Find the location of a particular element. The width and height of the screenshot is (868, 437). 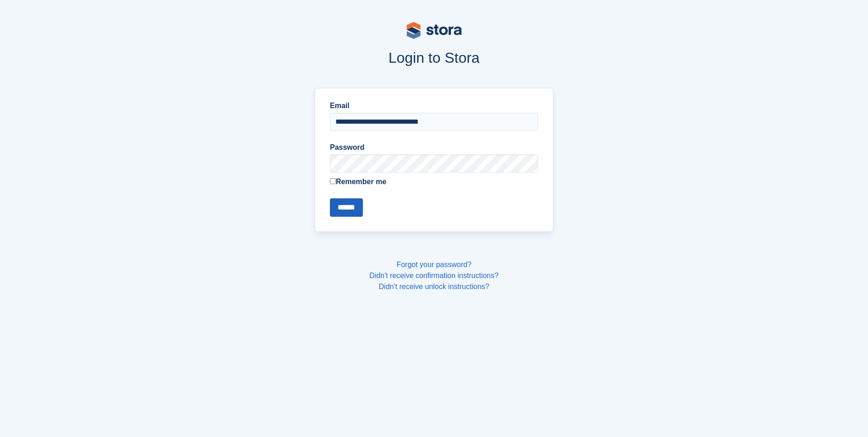

label: Email is located at coordinates (434, 106).